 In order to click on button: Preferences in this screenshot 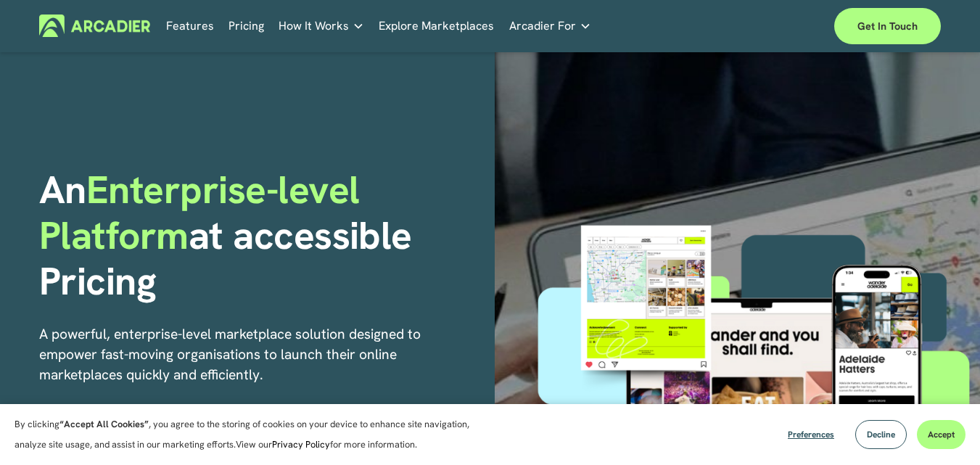, I will do `click(811, 435)`.